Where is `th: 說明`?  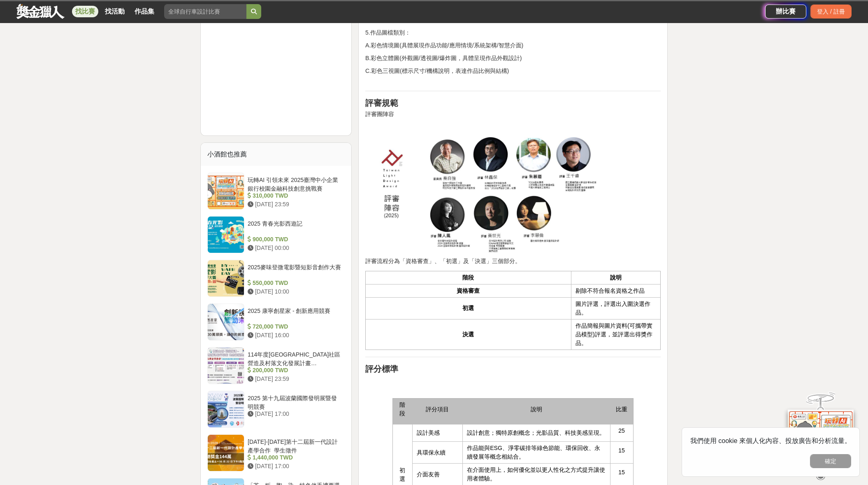 th: 說明 is located at coordinates (615, 278).